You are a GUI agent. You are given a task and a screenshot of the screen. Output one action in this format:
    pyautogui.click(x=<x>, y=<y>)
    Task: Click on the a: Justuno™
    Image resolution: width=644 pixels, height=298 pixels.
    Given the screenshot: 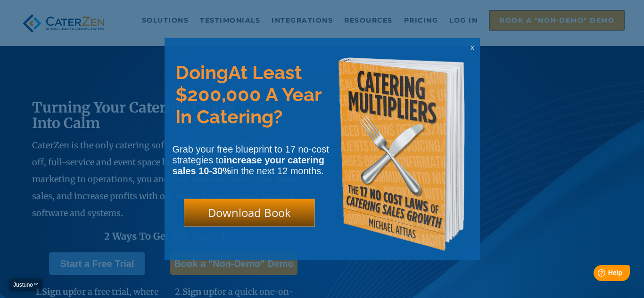 What is the action you would take?
    pyautogui.click(x=26, y=285)
    